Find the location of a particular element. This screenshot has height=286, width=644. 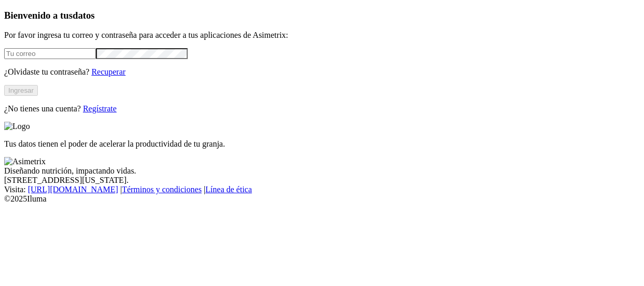

div: Visita : | | is located at coordinates (322, 190).